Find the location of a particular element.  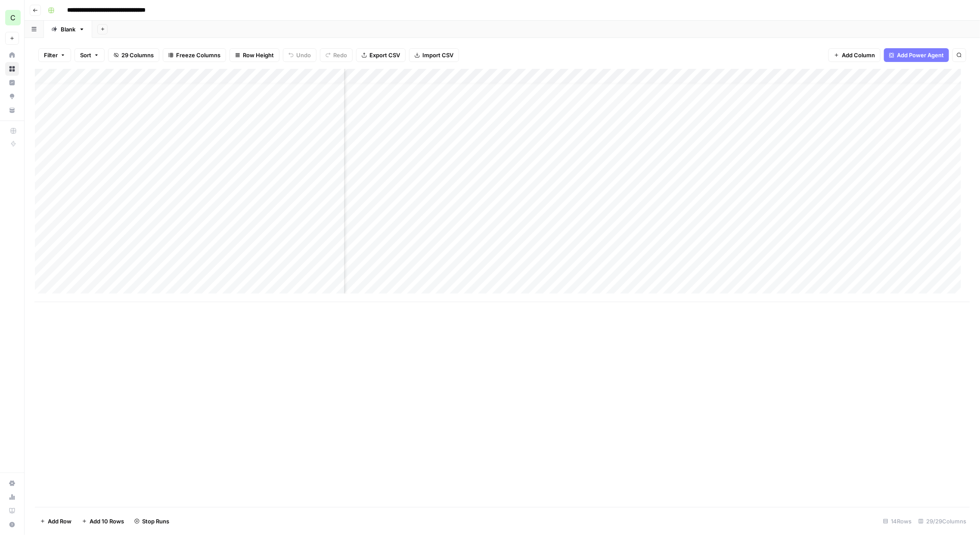

a: Browse is located at coordinates (12, 69).